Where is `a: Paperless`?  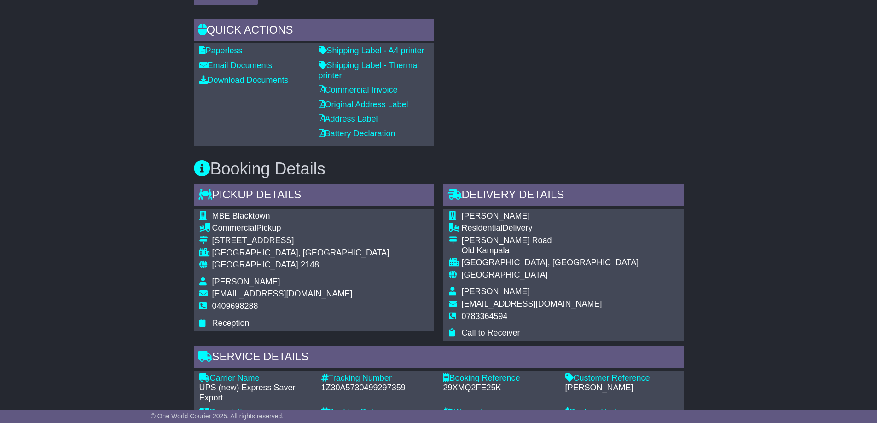
a: Paperless is located at coordinates (221, 51).